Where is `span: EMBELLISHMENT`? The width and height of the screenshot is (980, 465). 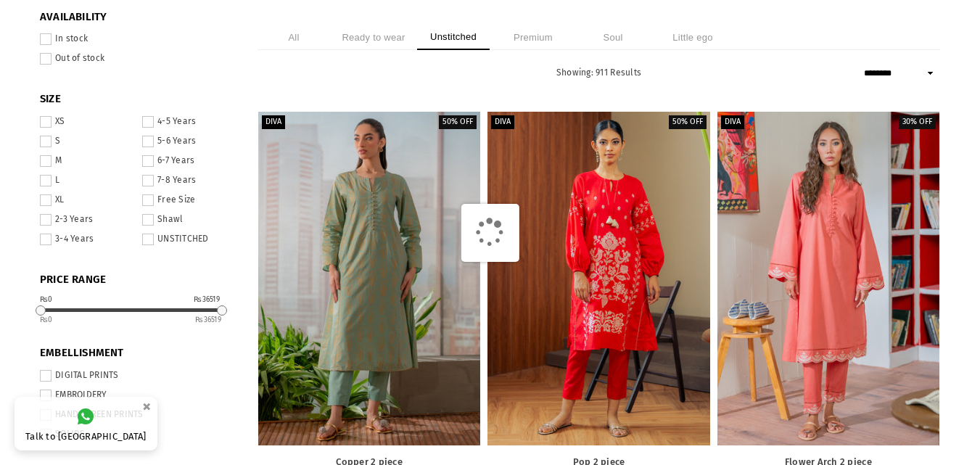
span: EMBELLISHMENT is located at coordinates (137, 354).